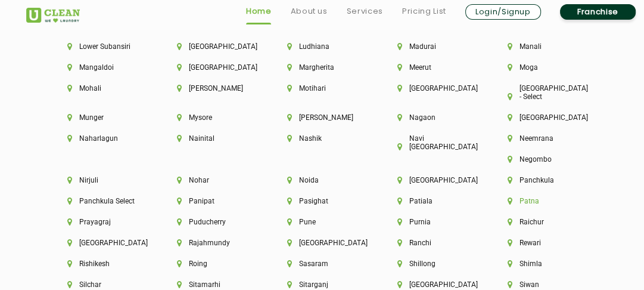  What do you see at coordinates (542, 180) in the screenshot?
I see `li: Panchkula` at bounding box center [542, 180].